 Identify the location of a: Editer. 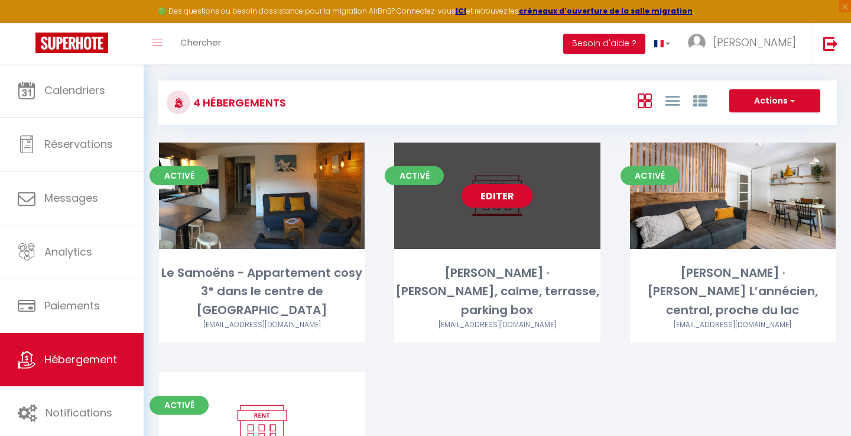
(497, 196).